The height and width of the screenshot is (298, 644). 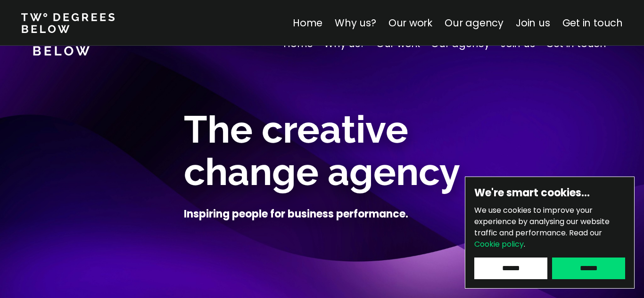 I want to click on a: Get in touch, so click(x=593, y=23).